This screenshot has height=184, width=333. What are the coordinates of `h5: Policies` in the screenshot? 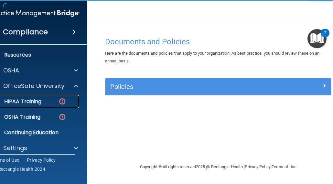 It's located at (190, 87).